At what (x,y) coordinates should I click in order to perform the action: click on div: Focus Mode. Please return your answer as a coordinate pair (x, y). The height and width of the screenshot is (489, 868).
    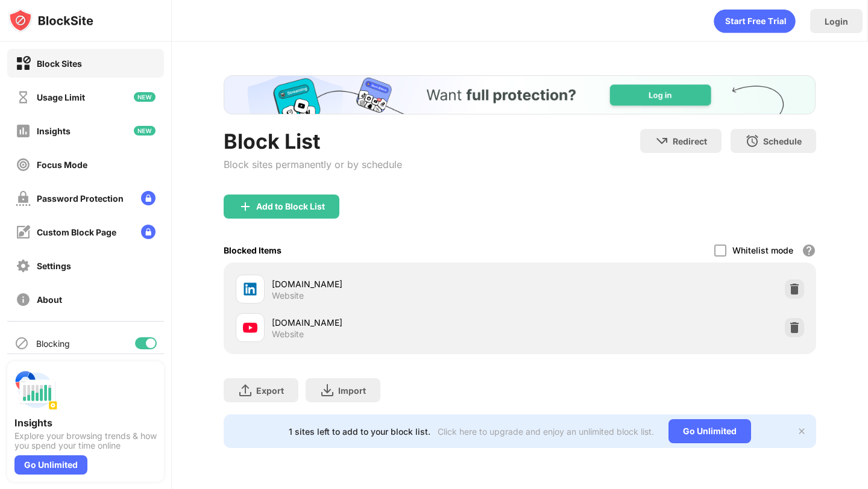
    Looking at the image, I should click on (62, 165).